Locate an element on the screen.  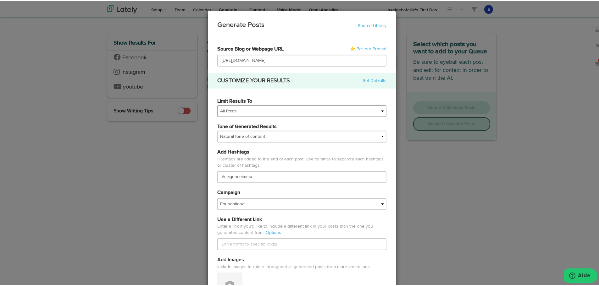
span: Hashtags are added to the end of each post. Use commas to separate each hashtags or cluster of ha... is located at coordinates (302, 163).